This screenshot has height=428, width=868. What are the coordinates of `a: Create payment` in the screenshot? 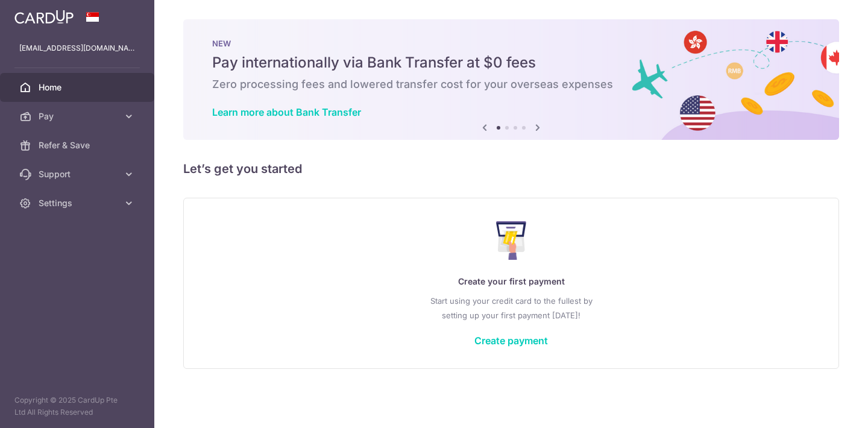 It's located at (511, 340).